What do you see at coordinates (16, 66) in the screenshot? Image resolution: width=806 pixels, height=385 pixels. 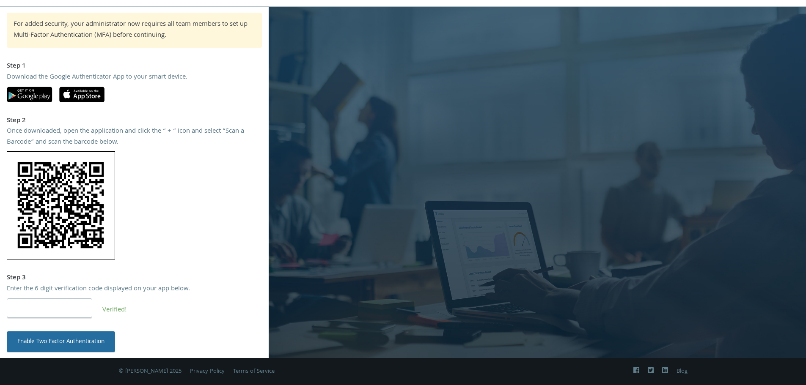 I see `strong: Step 1` at bounding box center [16, 66].